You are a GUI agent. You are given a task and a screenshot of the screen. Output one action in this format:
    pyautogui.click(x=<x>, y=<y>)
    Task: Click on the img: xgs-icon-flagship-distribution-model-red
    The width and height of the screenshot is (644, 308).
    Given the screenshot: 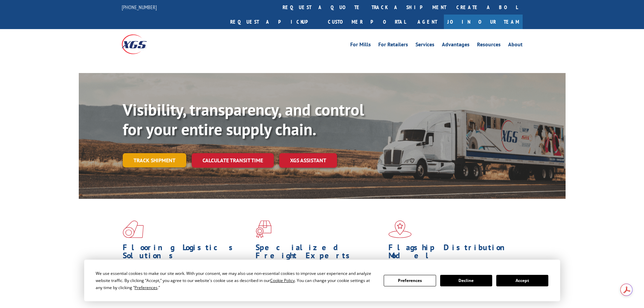 What is the action you would take?
    pyautogui.click(x=400, y=229)
    